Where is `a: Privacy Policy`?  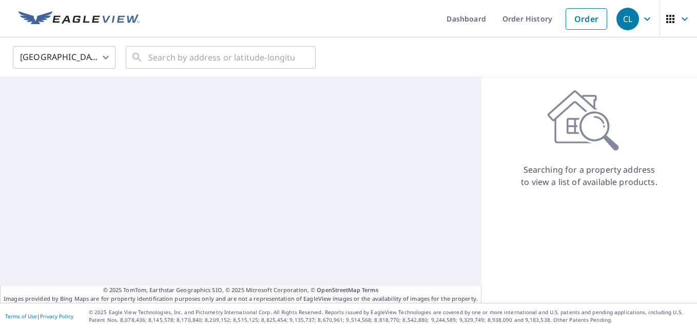
a: Privacy Policy is located at coordinates (56, 317).